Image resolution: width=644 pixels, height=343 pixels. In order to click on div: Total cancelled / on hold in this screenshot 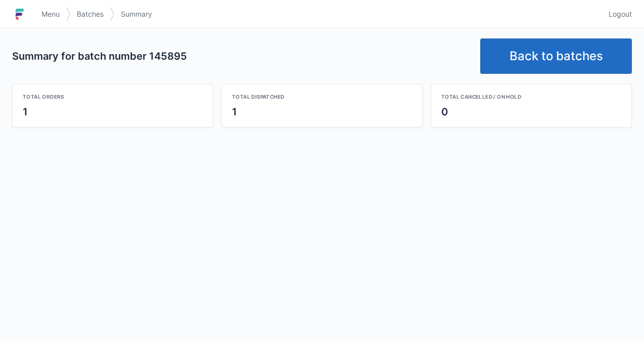, I will do `click(531, 97)`.